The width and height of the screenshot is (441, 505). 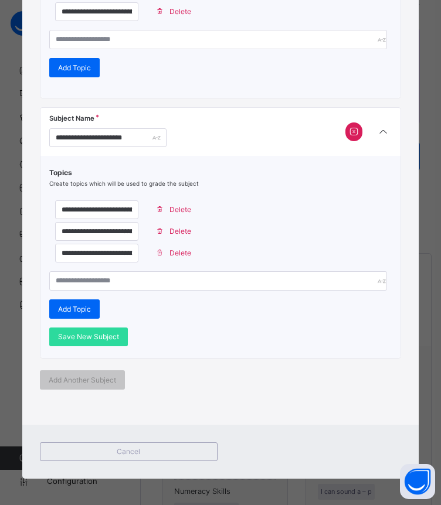 I want to click on button: Open asap, so click(x=417, y=482).